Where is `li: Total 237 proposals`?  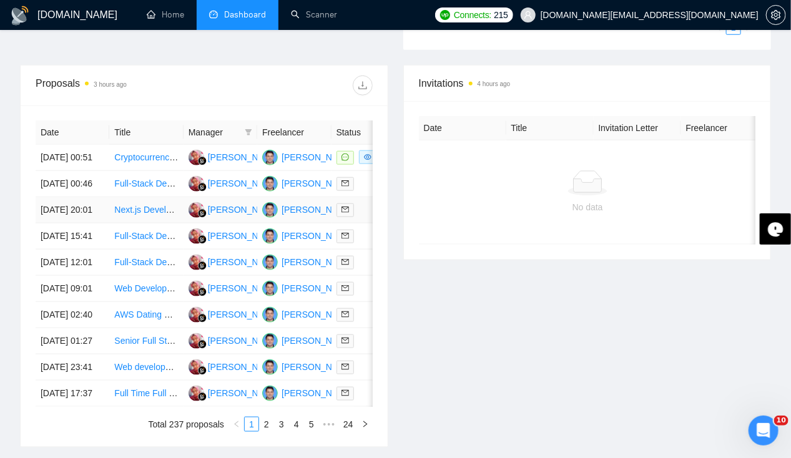
li: Total 237 proposals is located at coordinates (186, 425).